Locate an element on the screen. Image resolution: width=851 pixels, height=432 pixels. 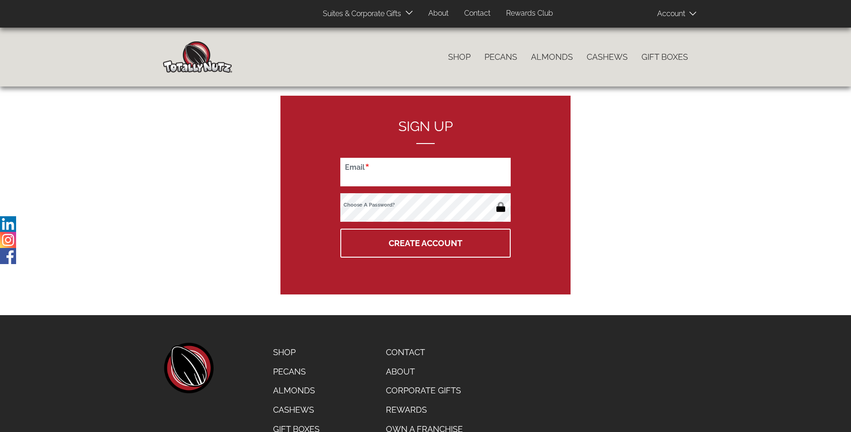
input: Email is located at coordinates (425, 172).